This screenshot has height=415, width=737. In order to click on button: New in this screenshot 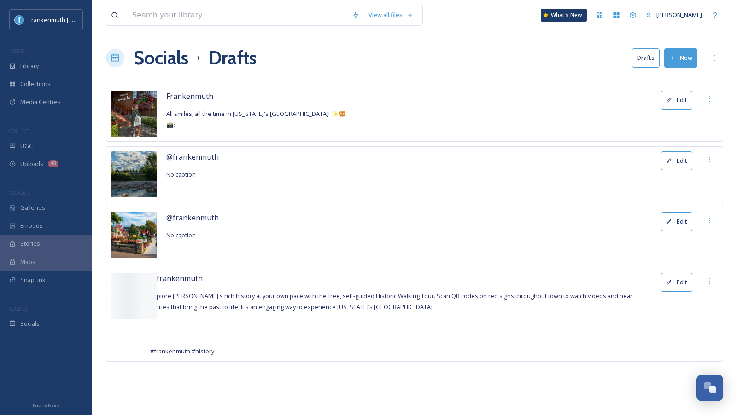, I will do `click(680, 58)`.